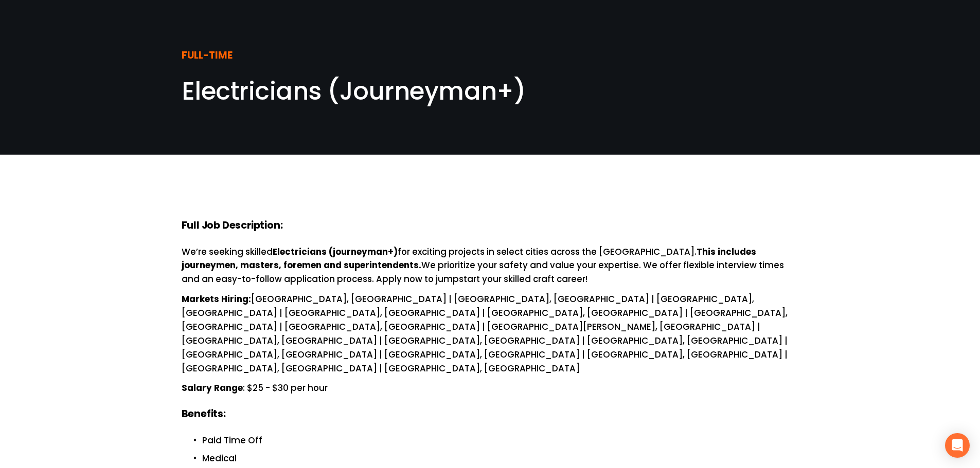 The image size is (980, 468). What do you see at coordinates (204, 414) in the screenshot?
I see `strong: Benefits:` at bounding box center [204, 414].